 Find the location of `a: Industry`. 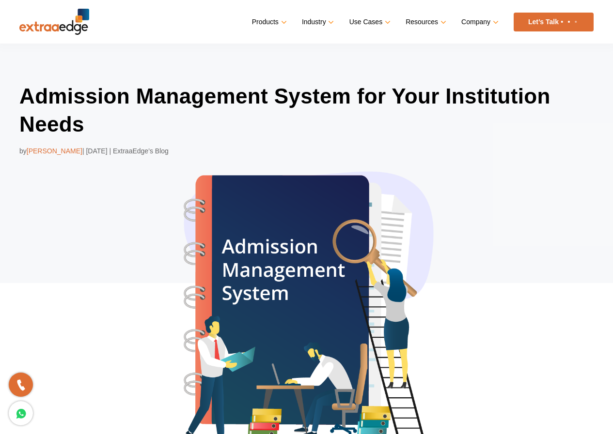

a: Industry is located at coordinates (317, 22).